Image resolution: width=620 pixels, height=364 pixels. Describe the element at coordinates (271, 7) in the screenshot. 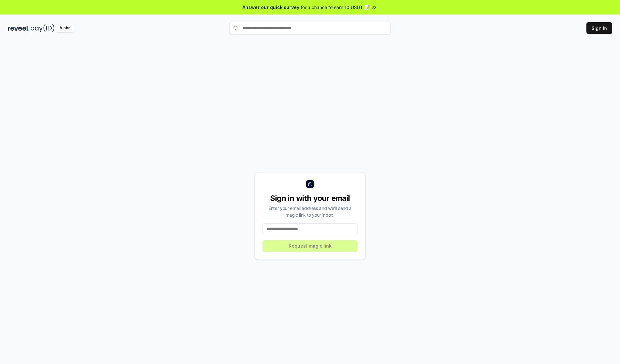

I see `span: Answer our quick survey` at that location.